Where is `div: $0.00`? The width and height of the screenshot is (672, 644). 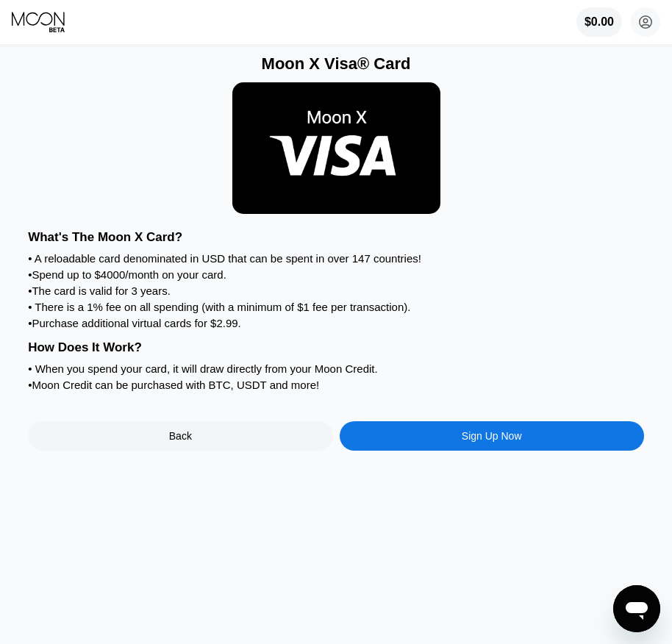
div: $0.00 is located at coordinates (599, 22).